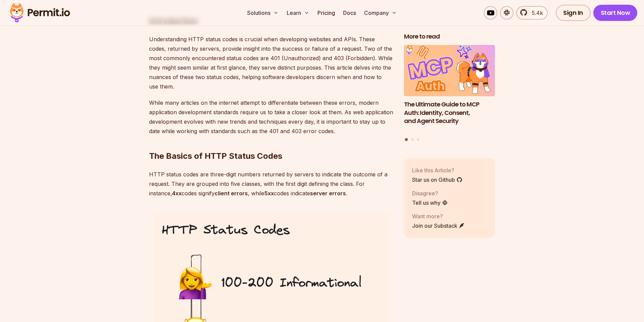 Image resolution: width=644 pixels, height=322 pixels. What do you see at coordinates (271, 184) in the screenshot?
I see `p: HTTP status codes are three-digit numbers returned by servers to indicate the outcome of a reques...` at bounding box center [271, 184].